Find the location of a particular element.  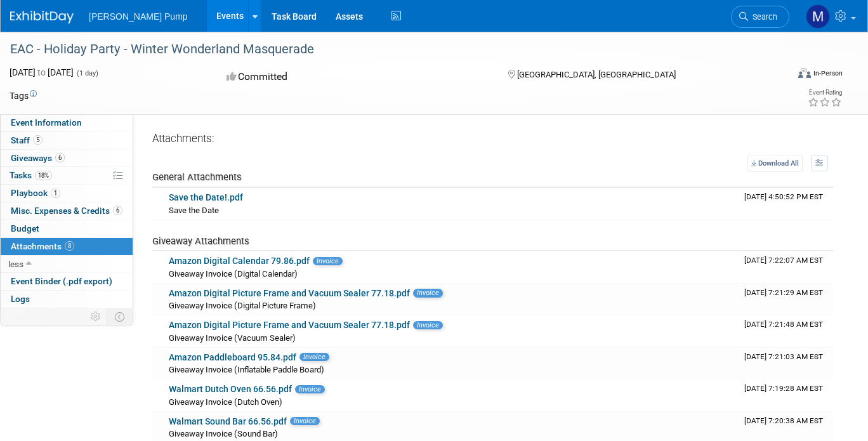

span: Staff is located at coordinates (26, 140).